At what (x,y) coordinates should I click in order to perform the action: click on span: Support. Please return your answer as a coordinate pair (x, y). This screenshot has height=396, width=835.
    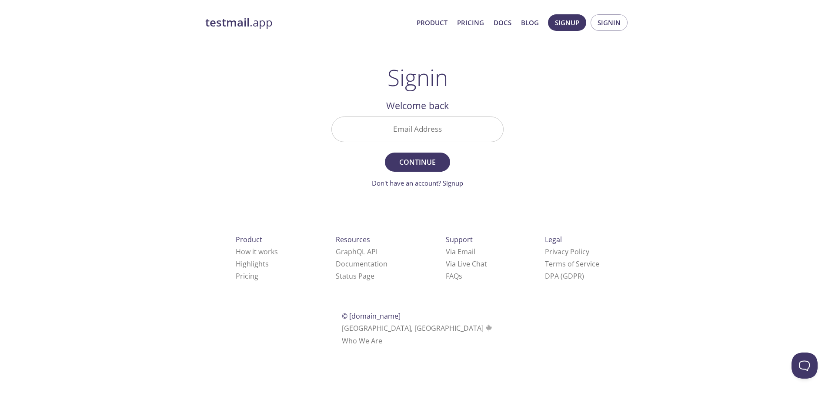
    Looking at the image, I should click on (460, 240).